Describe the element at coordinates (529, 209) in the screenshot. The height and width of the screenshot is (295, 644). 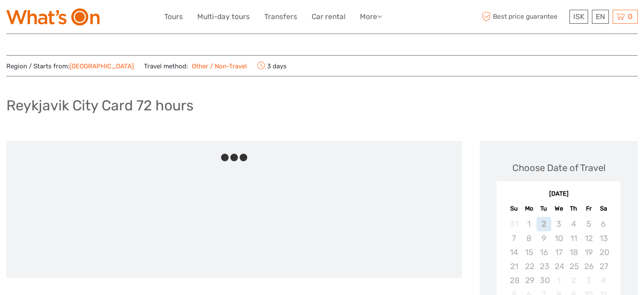
I see `div: Mo` at that location.